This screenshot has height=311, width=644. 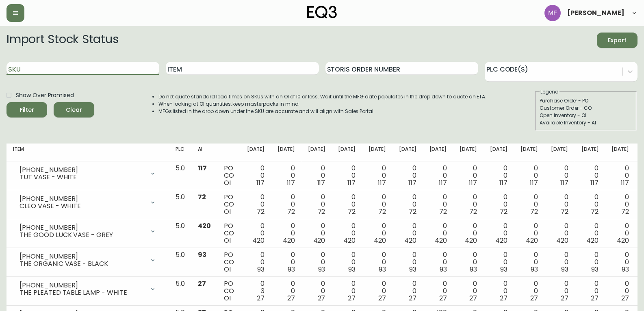 I want to click on span: Show Over Promised, so click(x=45, y=95).